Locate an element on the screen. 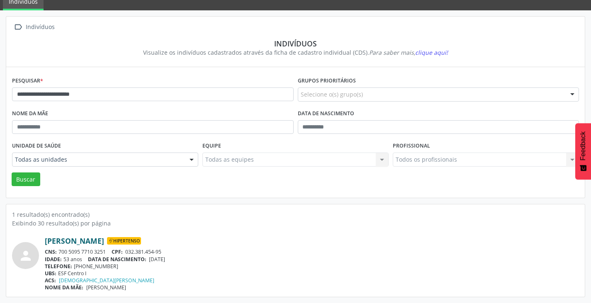 Image resolution: width=591 pixels, height=303 pixels. span: Feedback is located at coordinates (583, 146).